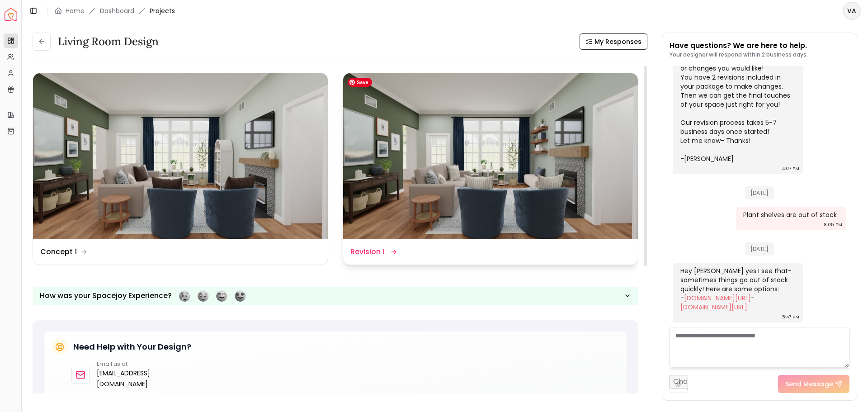 The image size is (868, 412). What do you see at coordinates (367, 252) in the screenshot?
I see `dd: Revision 1` at bounding box center [367, 252].